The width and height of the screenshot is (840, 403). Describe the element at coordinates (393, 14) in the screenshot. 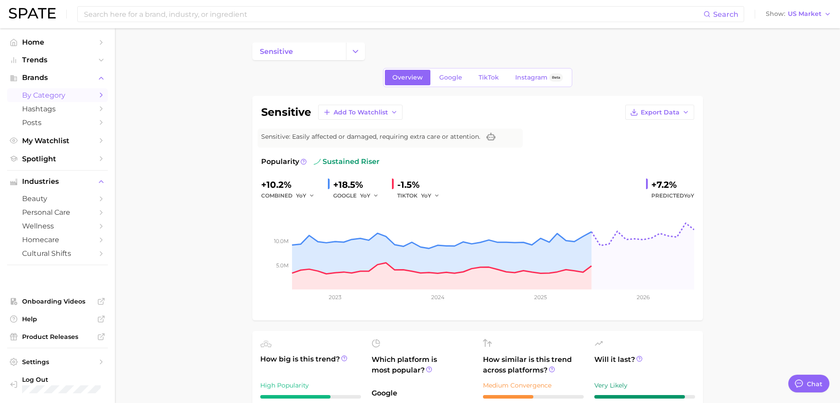

I see `input: Search here for a brand, industry, or ingredient` at that location.